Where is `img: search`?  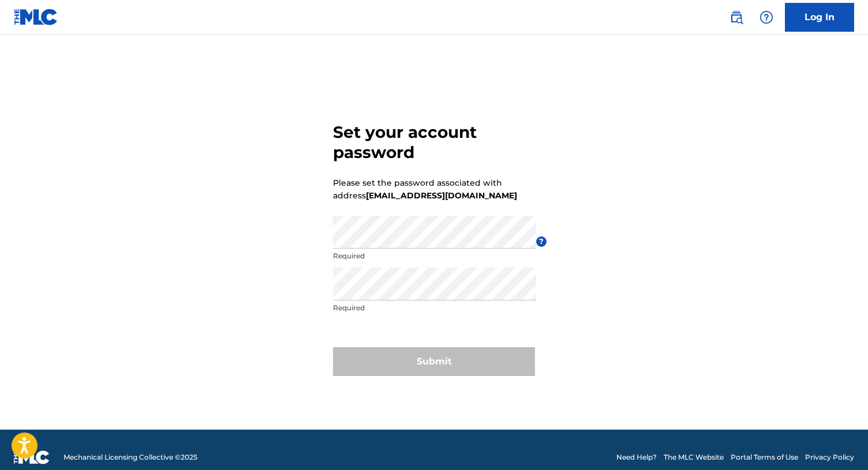
img: search is located at coordinates (736, 17).